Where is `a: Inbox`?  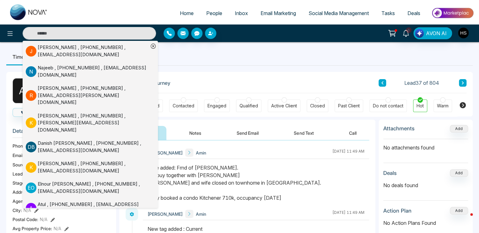 a: Inbox is located at coordinates (241, 13).